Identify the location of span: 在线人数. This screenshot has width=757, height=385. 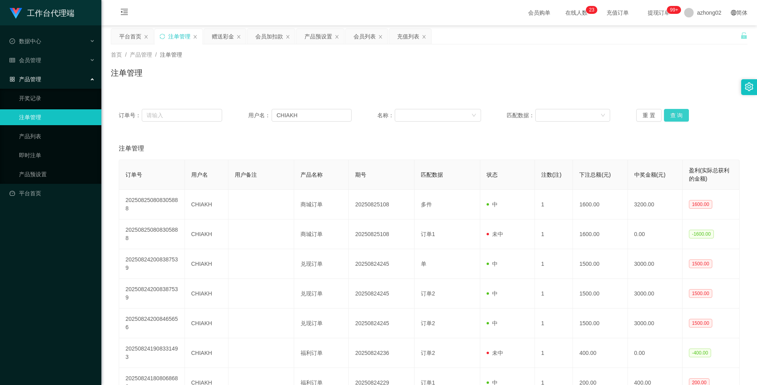
(576, 13).